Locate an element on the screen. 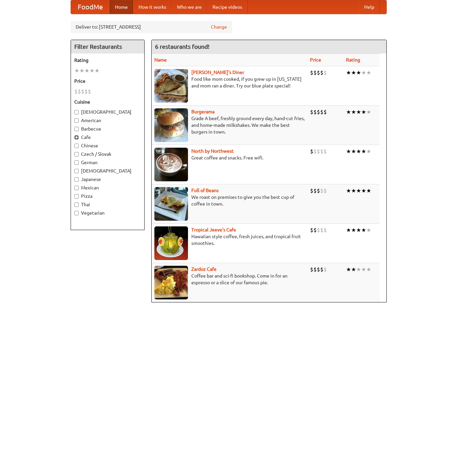 The width and height of the screenshot is (457, 476). label: Vegetarian is located at coordinates (108, 213).